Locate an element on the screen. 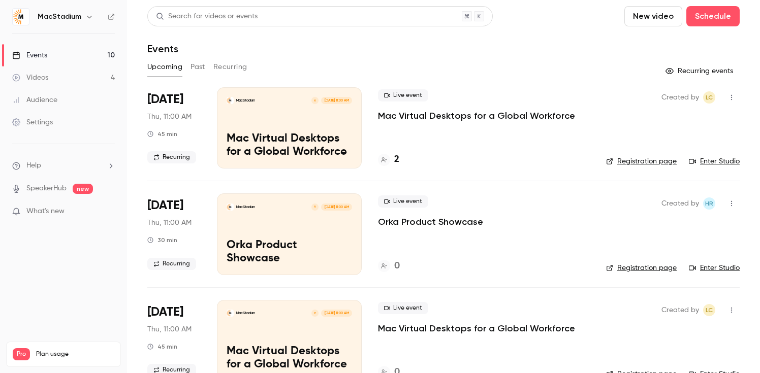 Image resolution: width=760 pixels, height=373 pixels. button: New video is located at coordinates (653, 16).